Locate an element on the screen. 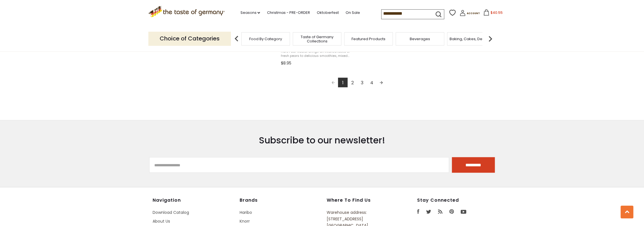 This screenshot has height=226, width=644. a: Haribo is located at coordinates (246, 212).